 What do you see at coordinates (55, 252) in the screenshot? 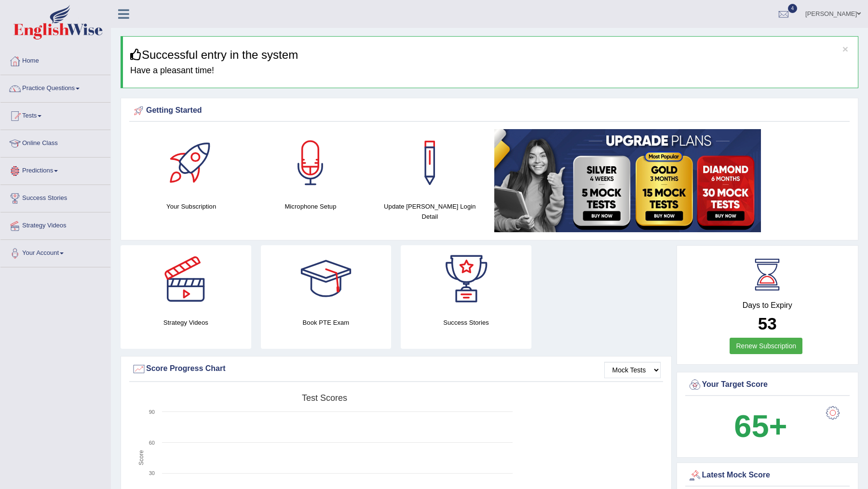
I see `a: Your Account` at bounding box center [55, 252].